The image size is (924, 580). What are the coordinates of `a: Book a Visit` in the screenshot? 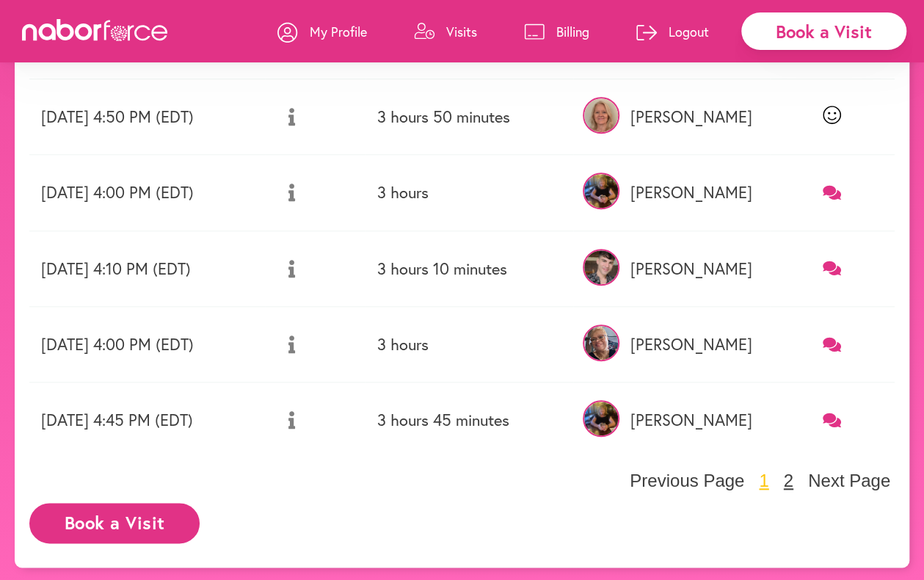 It's located at (115, 520).